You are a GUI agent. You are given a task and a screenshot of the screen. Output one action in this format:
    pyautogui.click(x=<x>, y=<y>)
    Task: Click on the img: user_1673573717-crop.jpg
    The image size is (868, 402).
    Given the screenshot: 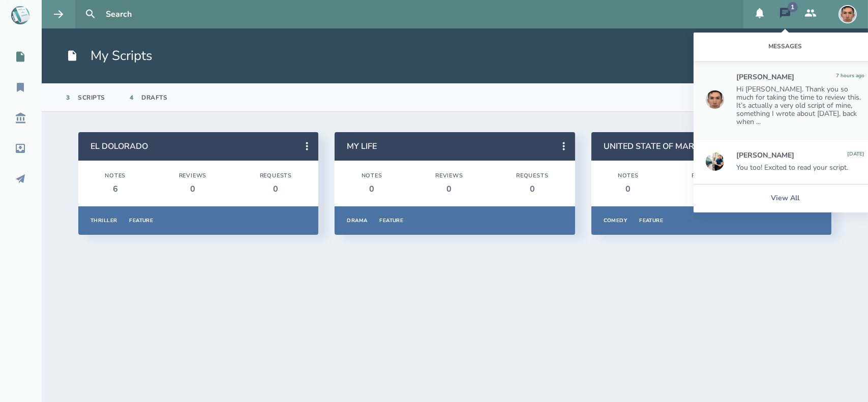 What is the action you would take?
    pyautogui.click(x=715, y=162)
    